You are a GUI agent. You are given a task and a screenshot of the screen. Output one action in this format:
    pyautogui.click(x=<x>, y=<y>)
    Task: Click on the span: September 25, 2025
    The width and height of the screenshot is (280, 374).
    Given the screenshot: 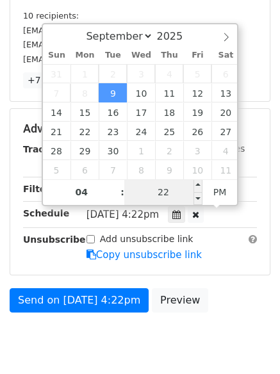 What is the action you would take?
    pyautogui.click(x=169, y=131)
    